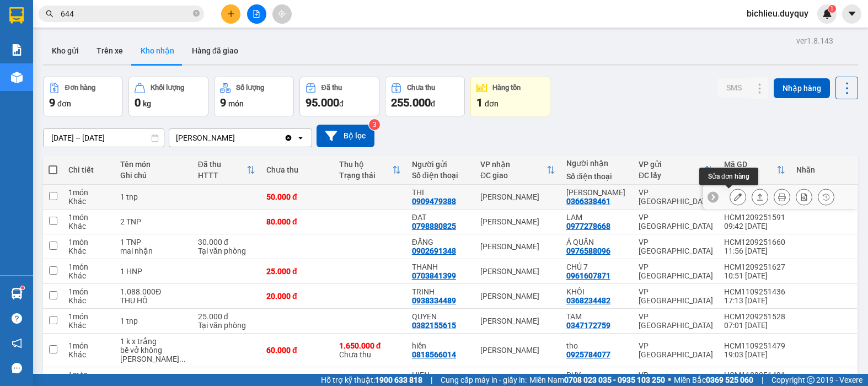 The height and width of the screenshot is (386, 868). Describe the element at coordinates (374, 125) in the screenshot. I see `sup: 3` at that location.